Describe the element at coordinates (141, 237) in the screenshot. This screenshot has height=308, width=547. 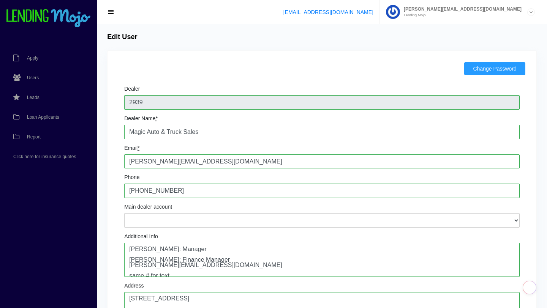
I see `label: Additional Info` at that location.